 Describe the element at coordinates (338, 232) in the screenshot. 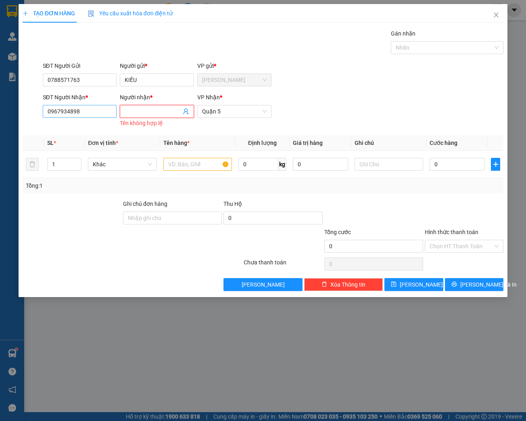

I see `span: Tổng cước` at that location.